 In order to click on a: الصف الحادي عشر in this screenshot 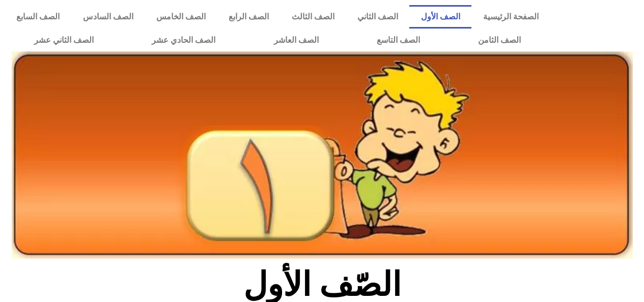, I will do `click(184, 41)`.